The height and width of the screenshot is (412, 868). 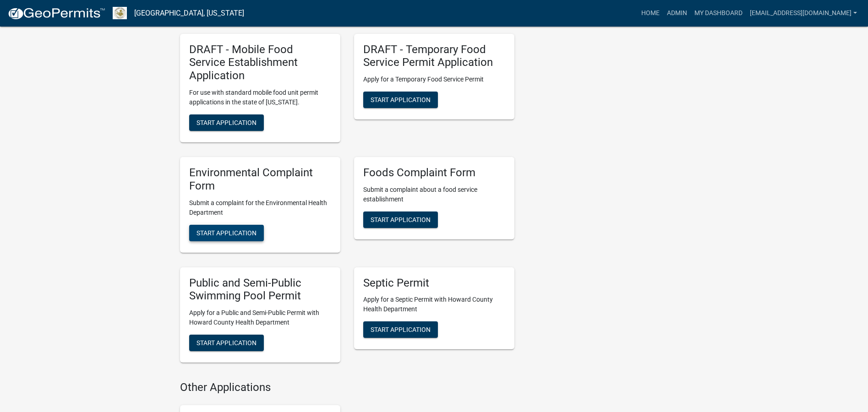 What do you see at coordinates (260, 208) in the screenshot?
I see `p: Submit a complaint for the Environmental Health Department` at bounding box center [260, 208].